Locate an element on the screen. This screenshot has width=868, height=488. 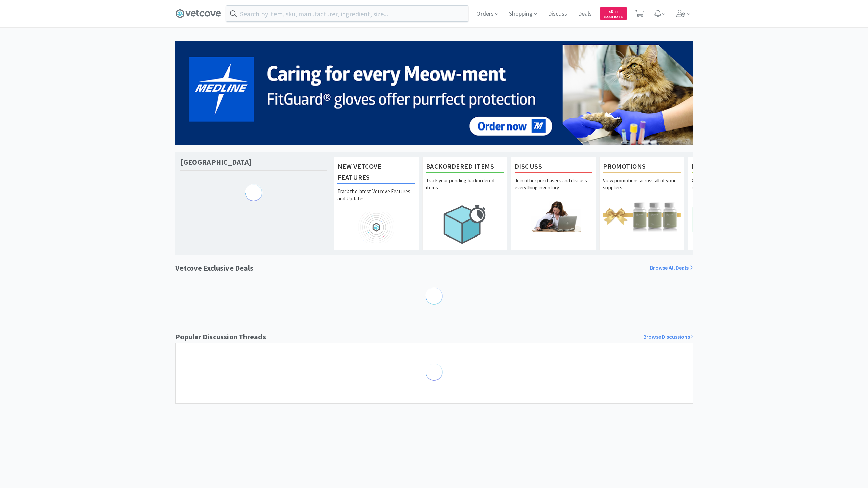
p: View promotions across all of your suppliers is located at coordinates (642, 189).